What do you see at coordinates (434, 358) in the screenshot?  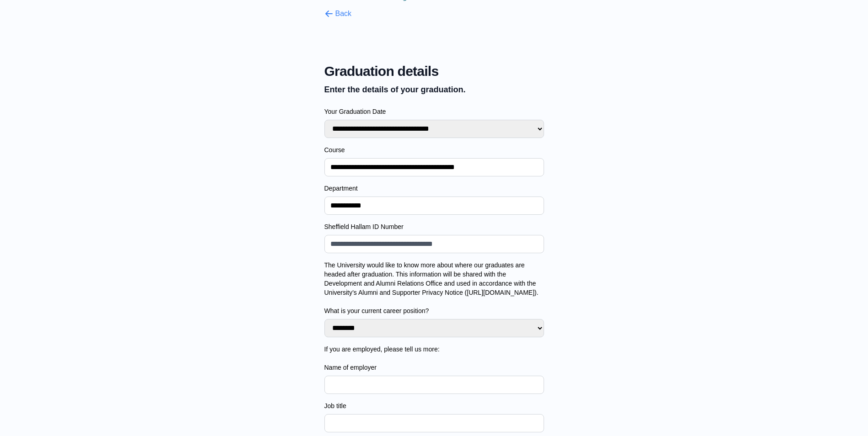 I see `label: If you are employed, please tell us more: Name of employer` at bounding box center [434, 358].